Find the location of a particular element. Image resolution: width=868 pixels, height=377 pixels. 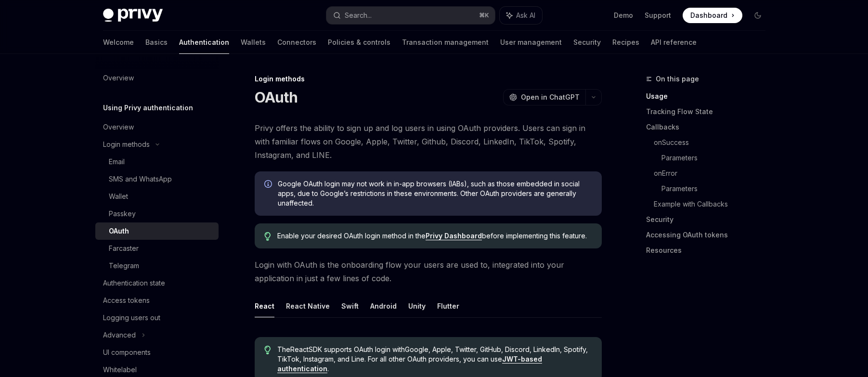

a: Dashboard is located at coordinates (713, 15).